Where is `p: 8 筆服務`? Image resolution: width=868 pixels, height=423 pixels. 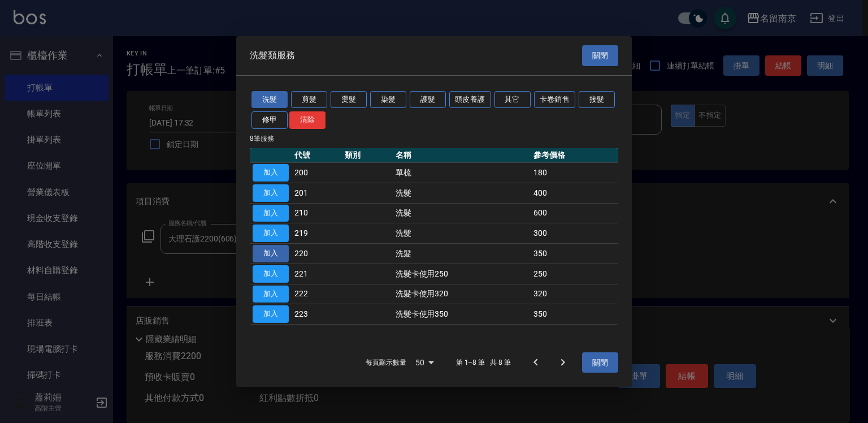 p: 8 筆服務 is located at coordinates (434, 139).